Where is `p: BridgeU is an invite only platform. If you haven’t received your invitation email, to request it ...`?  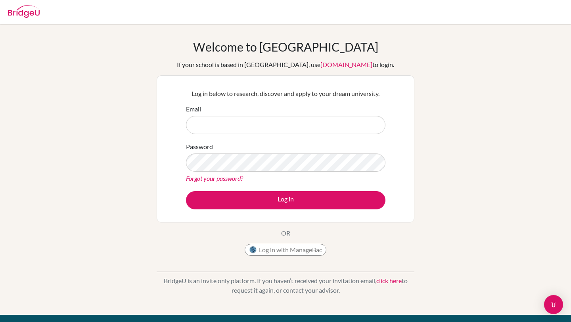 p: BridgeU is an invite only platform. If you haven’t received your invitation email, to request it ... is located at coordinates (286, 286).